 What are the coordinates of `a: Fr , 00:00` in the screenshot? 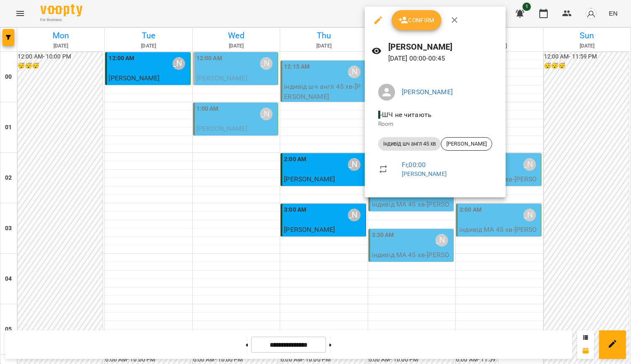 It's located at (413, 165).